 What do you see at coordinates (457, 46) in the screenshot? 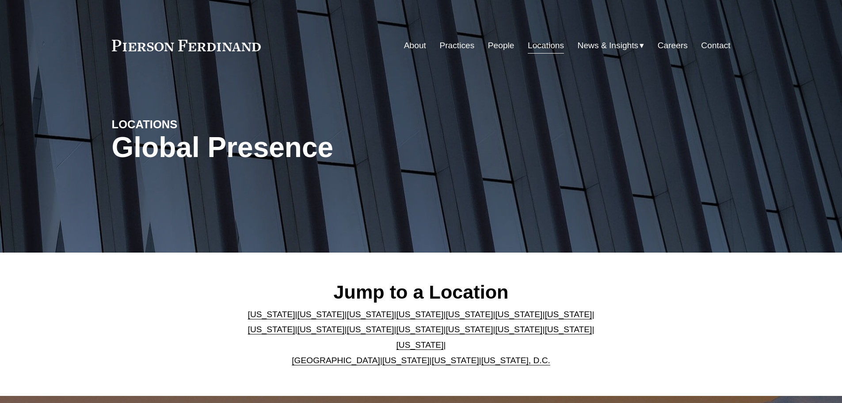
I see `a: Practices` at bounding box center [457, 46].